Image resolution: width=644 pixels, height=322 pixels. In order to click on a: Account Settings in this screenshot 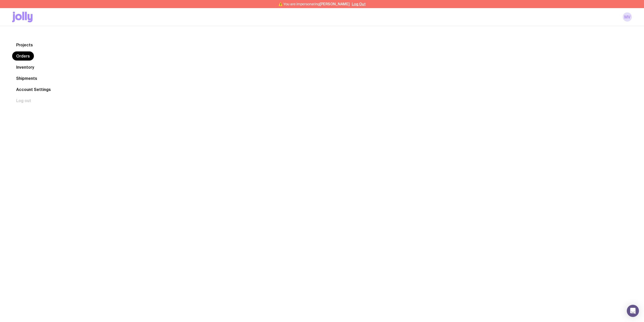, I will do `click(33, 90)`.